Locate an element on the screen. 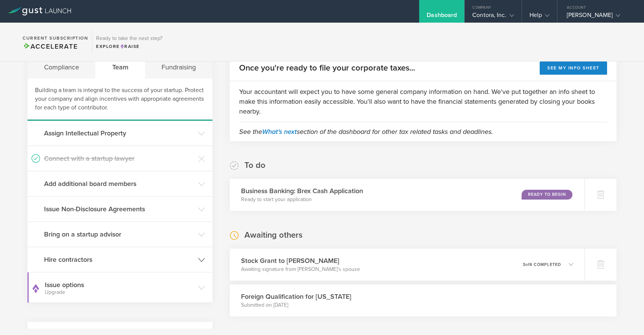 The width and height of the screenshot is (644, 335). div: Help is located at coordinates (540, 17).